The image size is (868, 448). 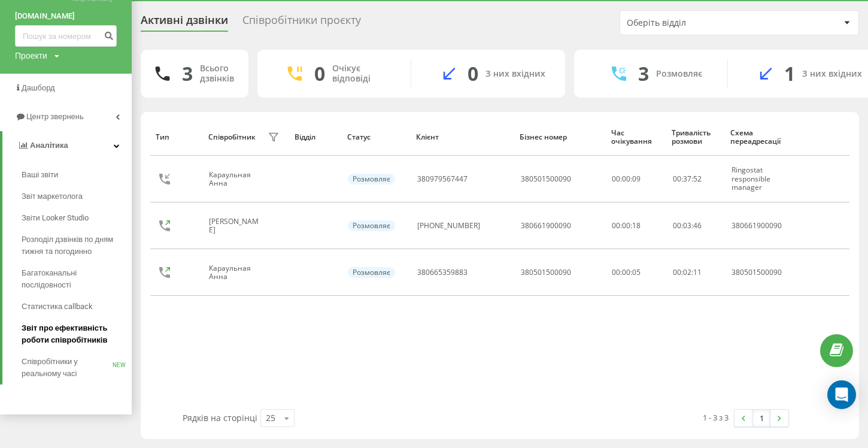 I want to click on div: Бізнес номер, so click(x=560, y=137).